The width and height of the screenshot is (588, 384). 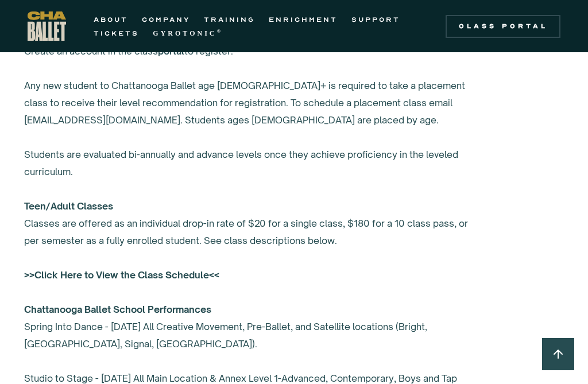 I want to click on a: Class Portal, so click(x=503, y=27).